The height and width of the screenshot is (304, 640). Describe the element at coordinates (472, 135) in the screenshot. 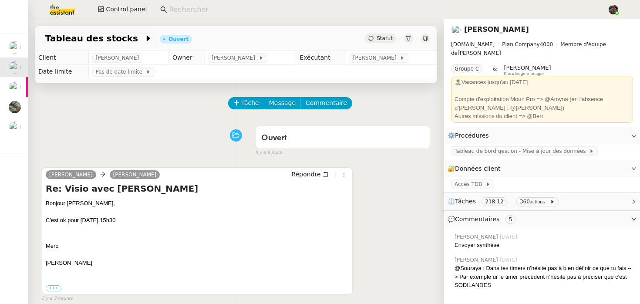

I see `span: Procédures` at that location.